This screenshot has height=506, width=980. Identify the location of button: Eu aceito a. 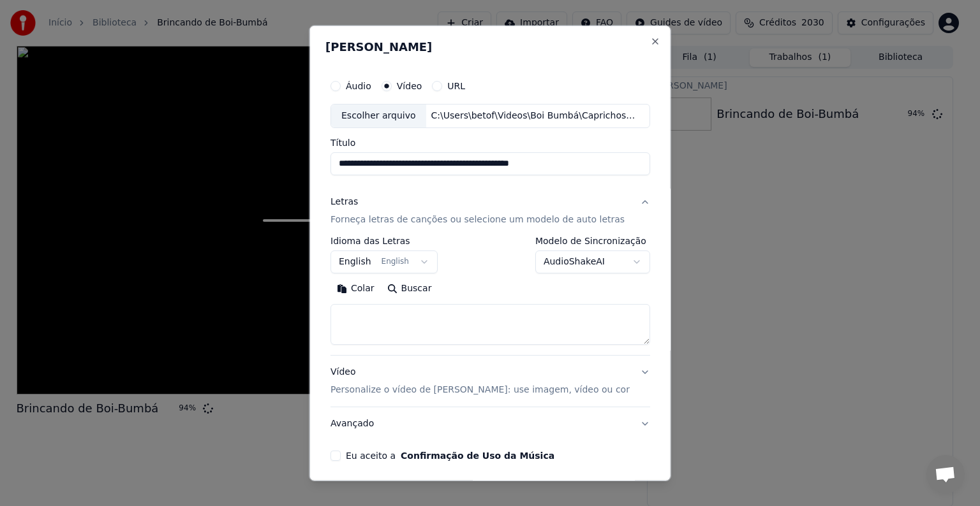
(477, 456).